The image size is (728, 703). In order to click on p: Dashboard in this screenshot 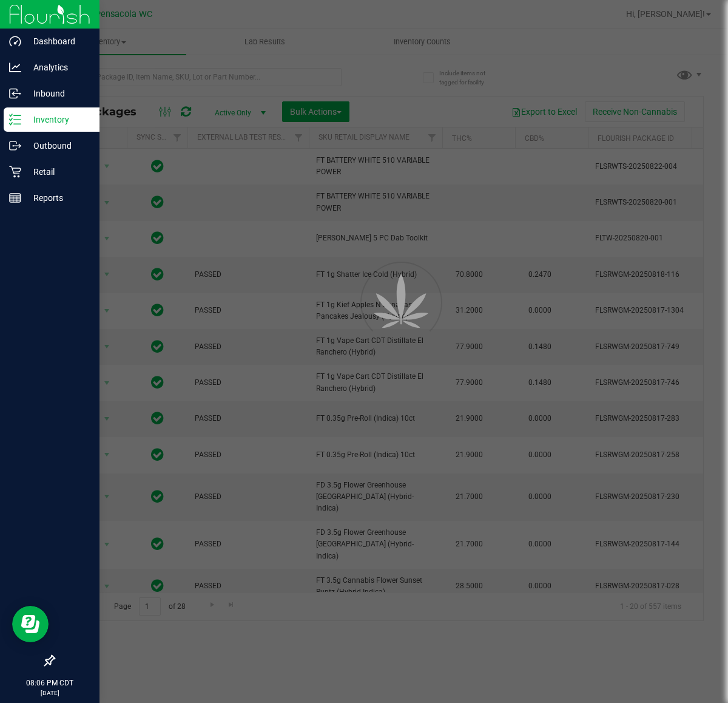, I will do `click(58, 41)`.